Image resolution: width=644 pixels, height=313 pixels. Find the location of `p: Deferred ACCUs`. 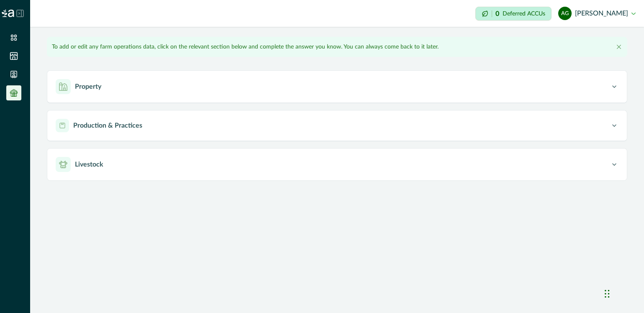

p: Deferred ACCUs is located at coordinates (524, 14).